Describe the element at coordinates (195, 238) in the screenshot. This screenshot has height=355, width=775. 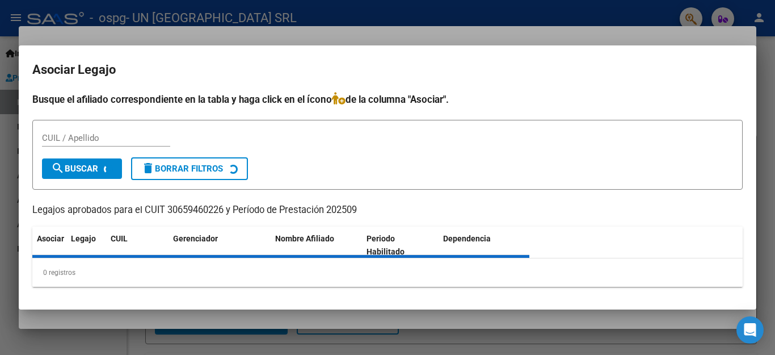
I see `span: Gerenciador` at that location.